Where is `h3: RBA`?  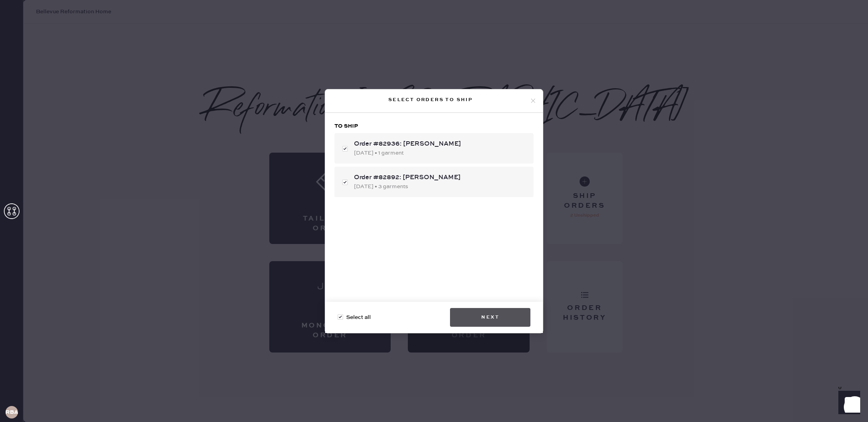 h3: RBA is located at coordinates (12, 412).